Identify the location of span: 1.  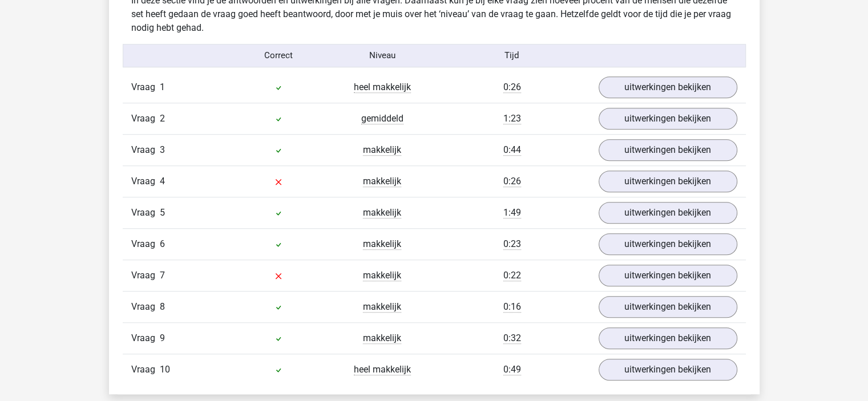
(162, 86).